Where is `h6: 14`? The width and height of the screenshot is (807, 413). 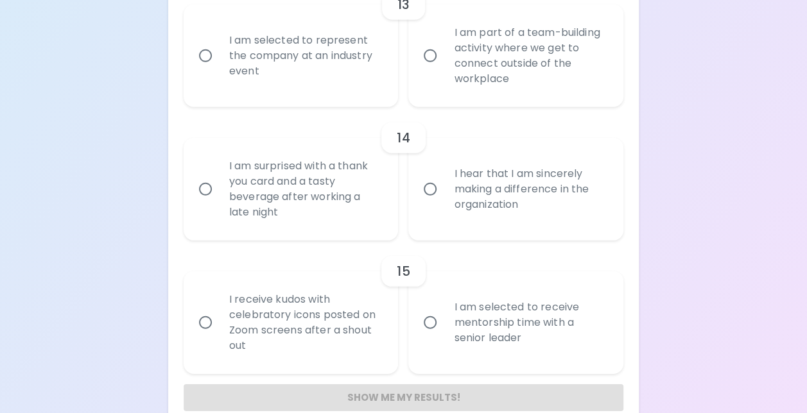 h6: 14 is located at coordinates (403, 138).